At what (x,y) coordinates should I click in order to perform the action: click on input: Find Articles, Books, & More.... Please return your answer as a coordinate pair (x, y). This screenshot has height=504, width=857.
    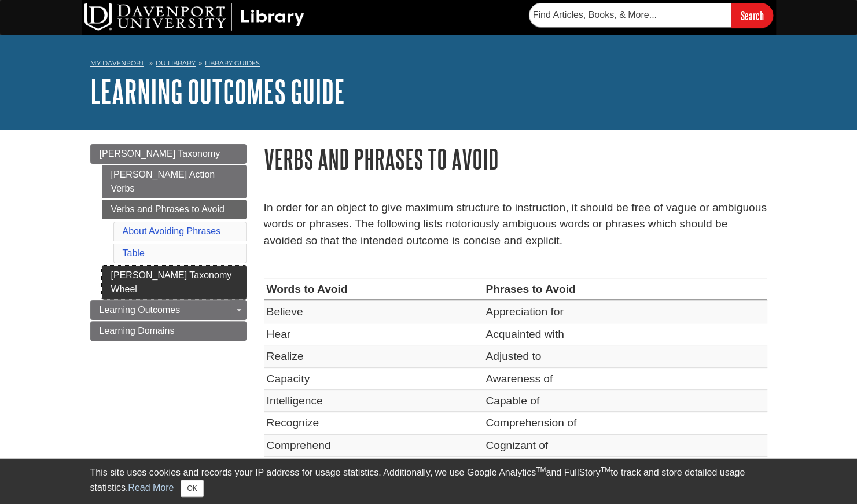
    Looking at the image, I should click on (631, 15).